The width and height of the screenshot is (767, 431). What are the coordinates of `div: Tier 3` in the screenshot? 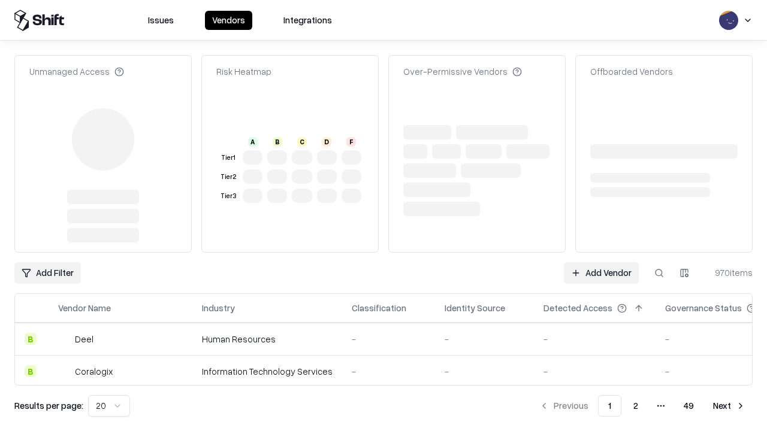 It's located at (228, 196).